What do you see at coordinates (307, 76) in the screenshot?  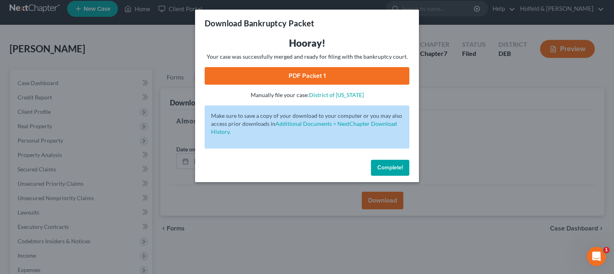 I see `a: PDF Packet 1` at bounding box center [307, 76].